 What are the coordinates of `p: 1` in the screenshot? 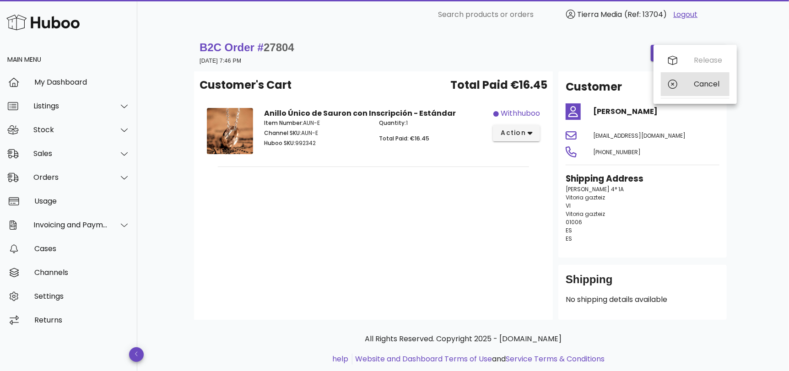 It's located at (430, 123).